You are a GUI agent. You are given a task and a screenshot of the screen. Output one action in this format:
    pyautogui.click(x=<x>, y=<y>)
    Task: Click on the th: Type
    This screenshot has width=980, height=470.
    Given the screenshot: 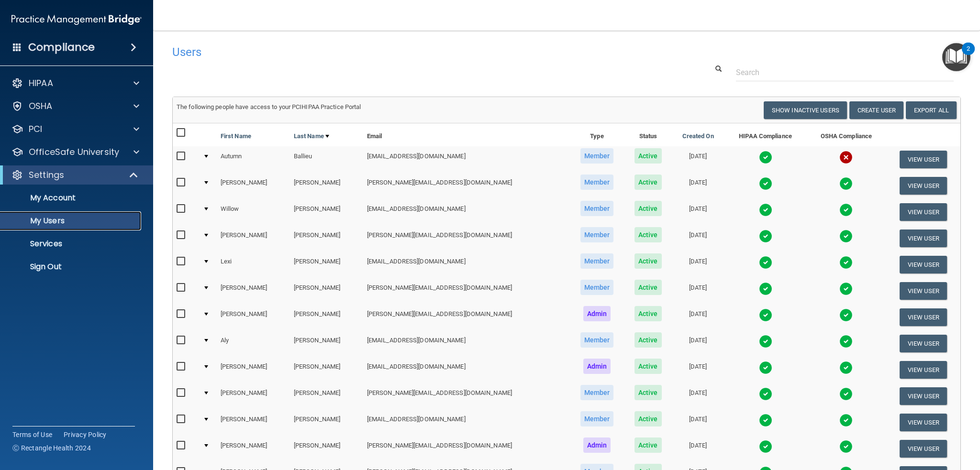 What is the action you would take?
    pyautogui.click(x=597, y=135)
    